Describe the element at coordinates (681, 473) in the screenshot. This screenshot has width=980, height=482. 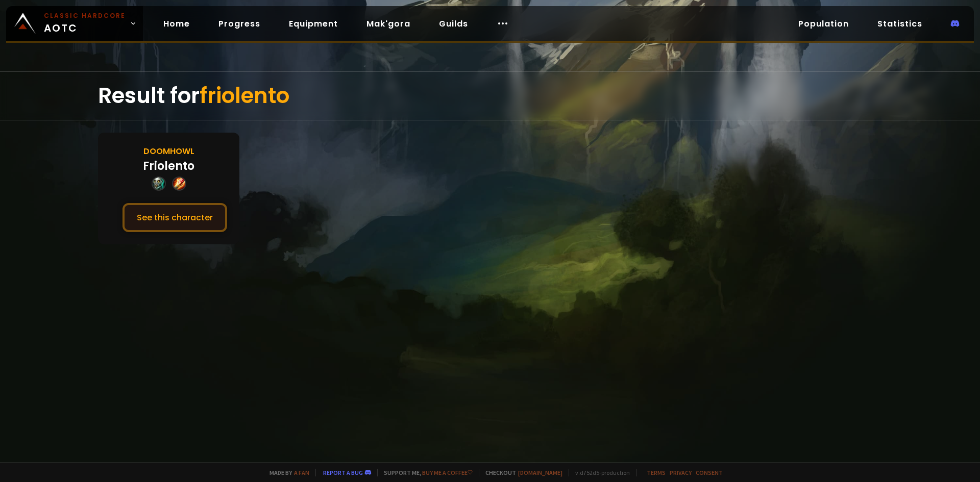
I see `a: Privacy` at that location.